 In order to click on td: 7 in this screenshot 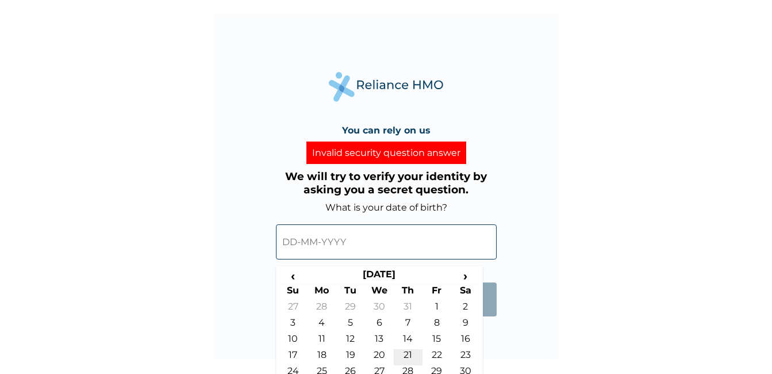, I will do `click(408, 325)`.